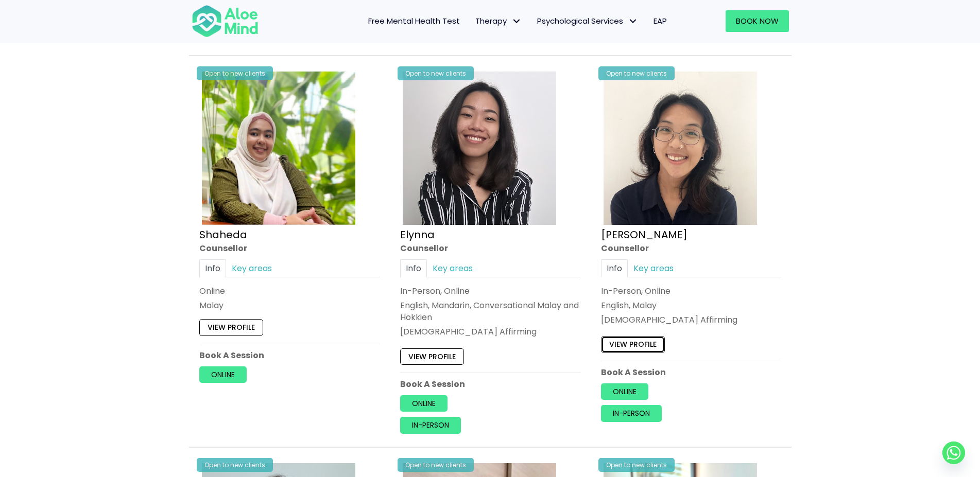  I want to click on span: Free Mental Health Test, so click(414, 20).